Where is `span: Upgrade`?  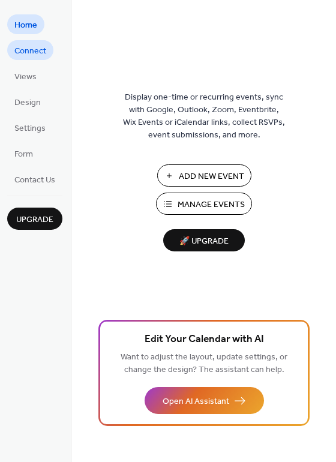
span: Upgrade is located at coordinates (35, 219).